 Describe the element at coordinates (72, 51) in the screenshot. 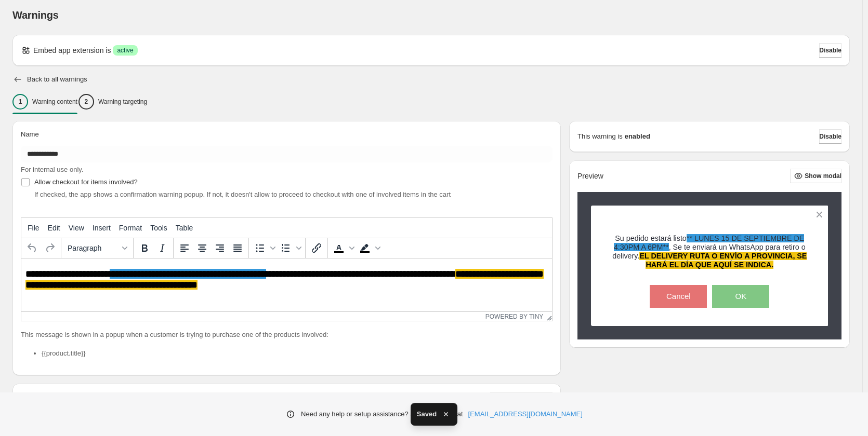

I see `p: Embed app extension is` at that location.